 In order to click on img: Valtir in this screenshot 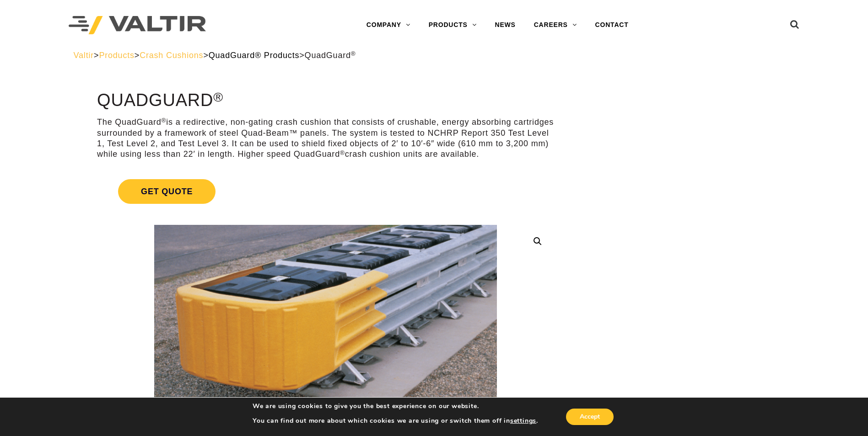, I will do `click(137, 25)`.